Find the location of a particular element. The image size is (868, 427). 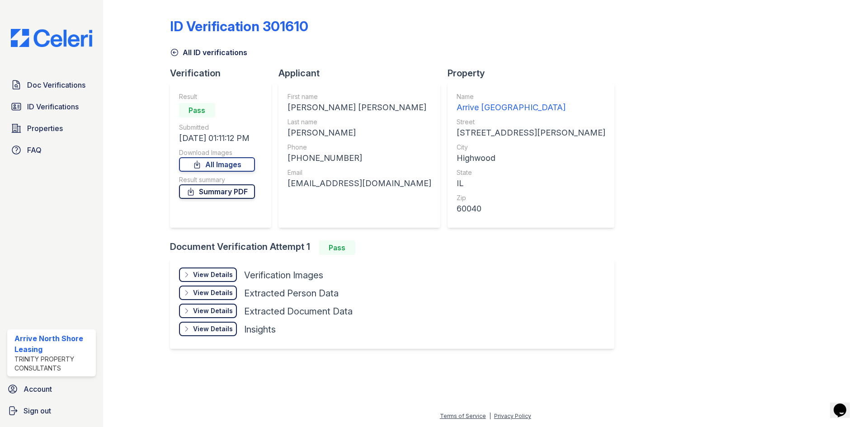

a: Terms of Service is located at coordinates (463, 416).